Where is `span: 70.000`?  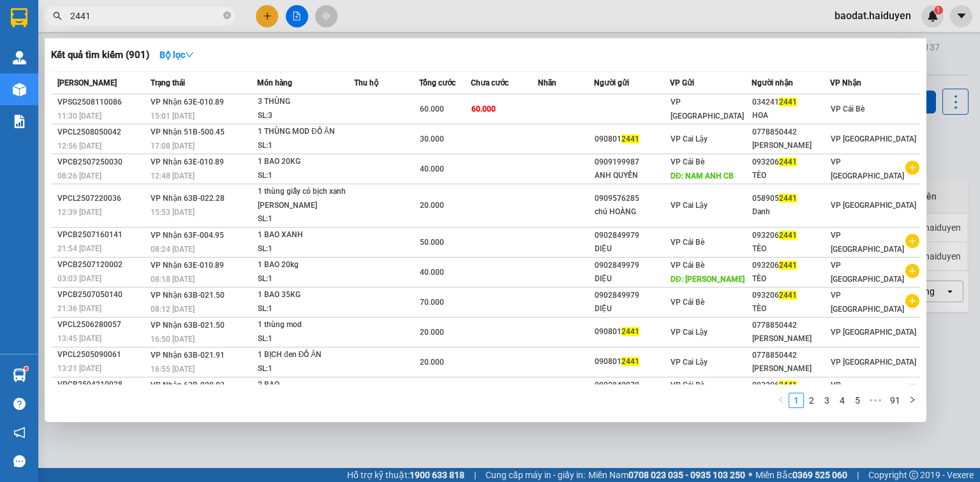 span: 70.000 is located at coordinates (432, 302).